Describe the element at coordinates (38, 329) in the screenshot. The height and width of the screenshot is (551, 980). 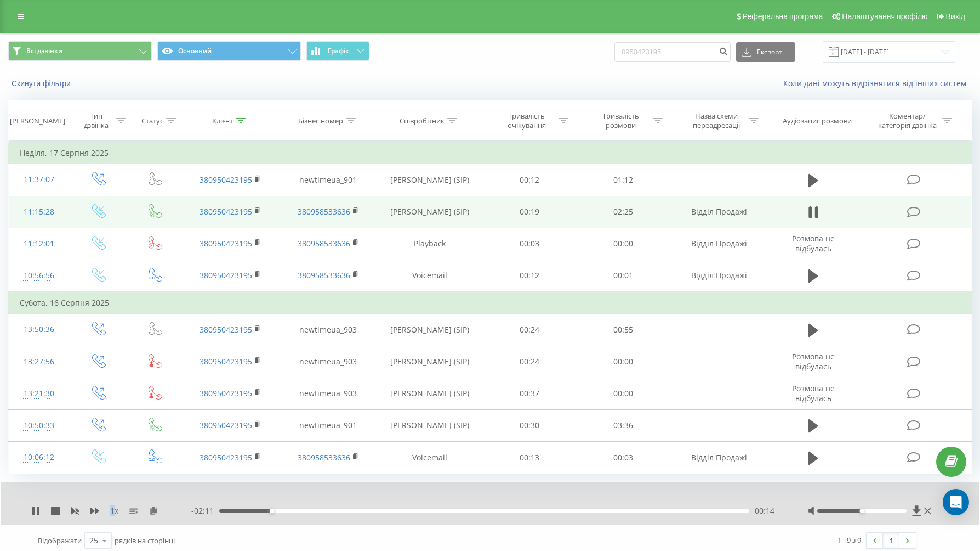
I see `div: 13:50:36` at that location.